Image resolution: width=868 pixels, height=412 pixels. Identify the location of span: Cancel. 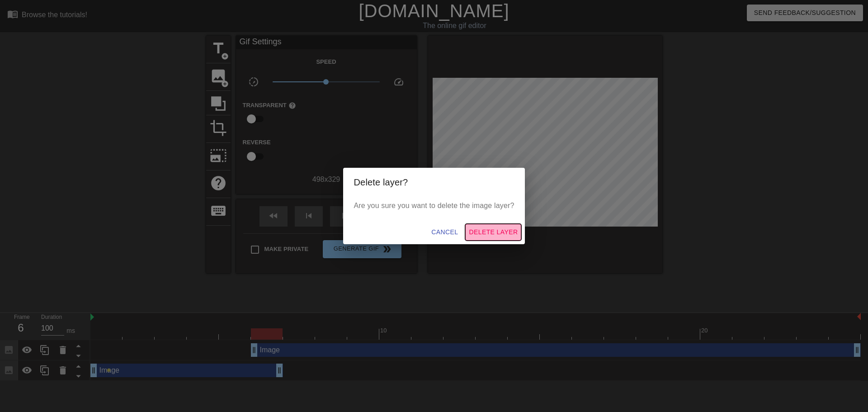
(444, 232).